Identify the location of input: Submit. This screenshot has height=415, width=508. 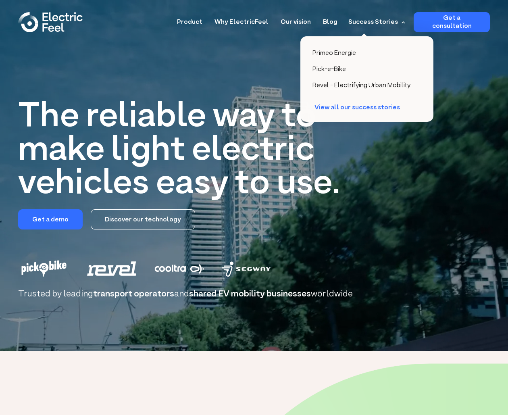
(50, 40).